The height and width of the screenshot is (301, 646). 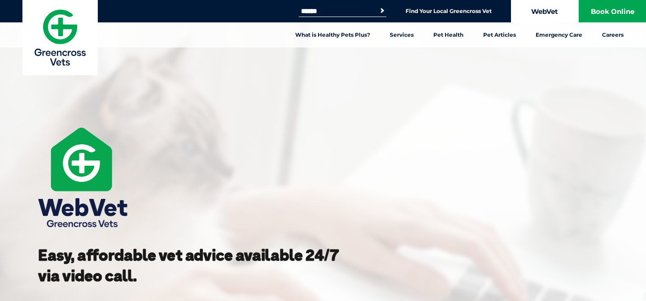 What do you see at coordinates (382, 11) in the screenshot?
I see `button: Search` at bounding box center [382, 11].